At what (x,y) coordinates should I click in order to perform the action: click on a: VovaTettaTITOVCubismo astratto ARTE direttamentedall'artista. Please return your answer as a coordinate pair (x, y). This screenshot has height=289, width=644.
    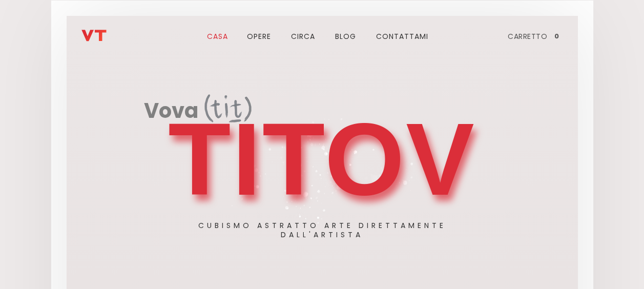
    Looking at the image, I should click on (322, 151).